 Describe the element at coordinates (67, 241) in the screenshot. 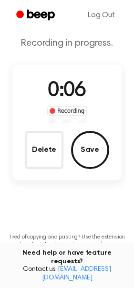

I see `p: Tired of copying and pasting? Use the extension to automatically insert your recordings.` at that location.